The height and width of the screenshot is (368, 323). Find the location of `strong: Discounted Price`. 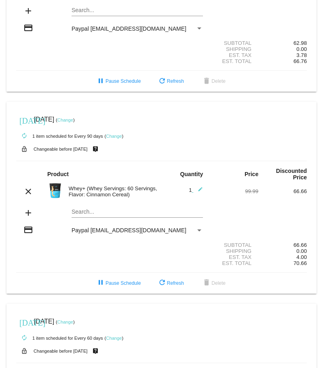

strong: Discounted Price is located at coordinates (291, 174).